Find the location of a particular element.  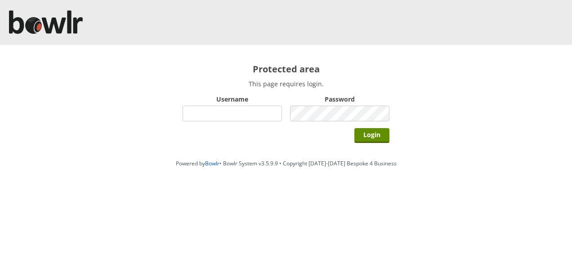

input: Login is located at coordinates (372, 135).